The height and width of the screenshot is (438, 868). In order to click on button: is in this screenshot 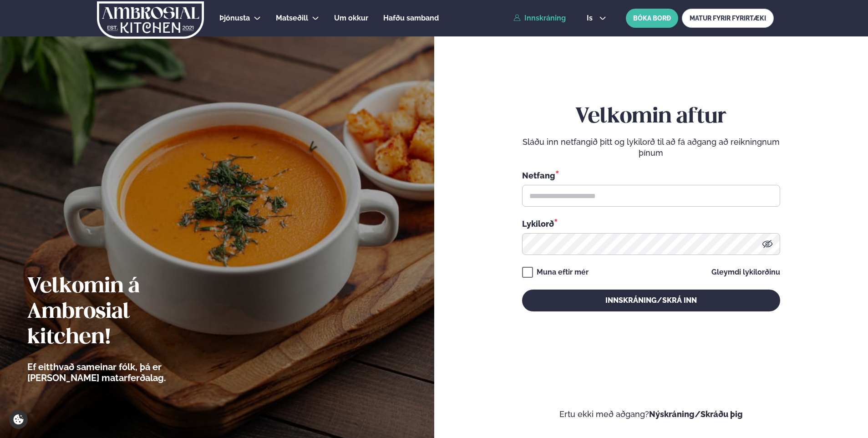, I will do `click(596, 18)`.